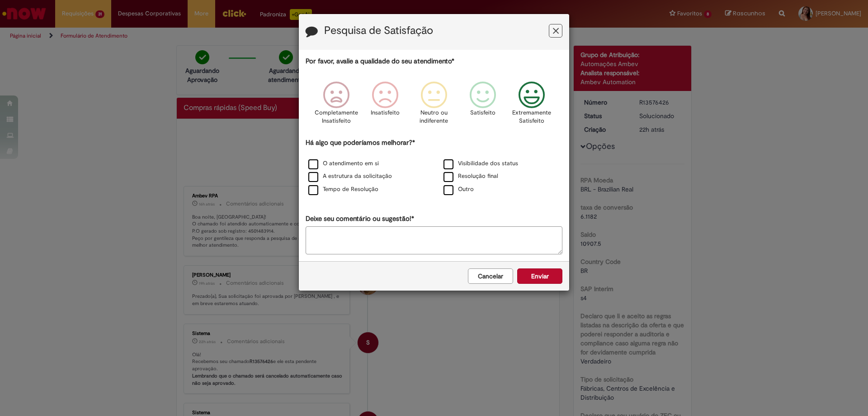 This screenshot has width=868, height=416. I want to click on label: Resolução final, so click(471, 176).